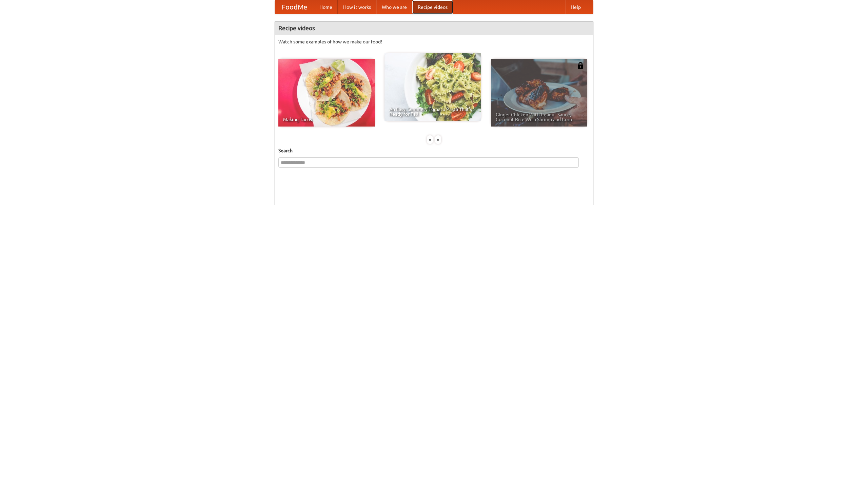  What do you see at coordinates (432, 87) in the screenshot?
I see `a: An Easy, Summery Tomato Pasta That's Ready for Fall` at bounding box center [432, 87].